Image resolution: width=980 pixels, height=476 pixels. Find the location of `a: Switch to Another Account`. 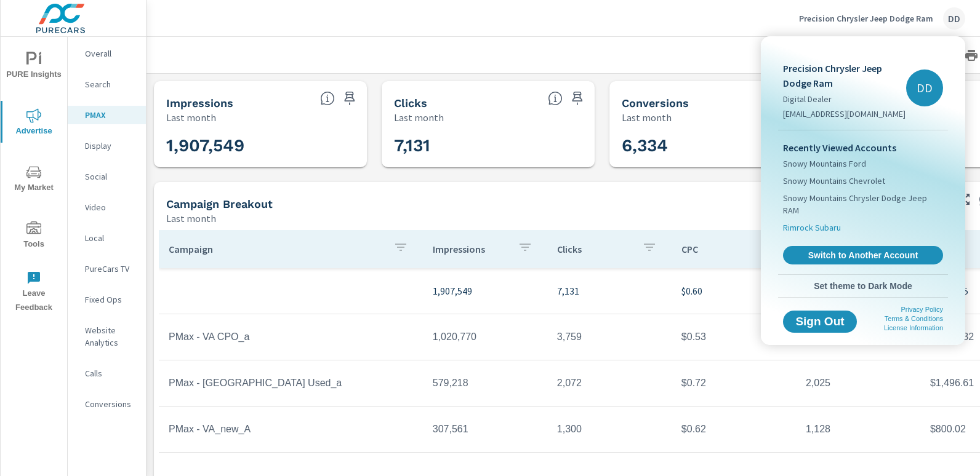

a: Switch to Another Account is located at coordinates (863, 255).